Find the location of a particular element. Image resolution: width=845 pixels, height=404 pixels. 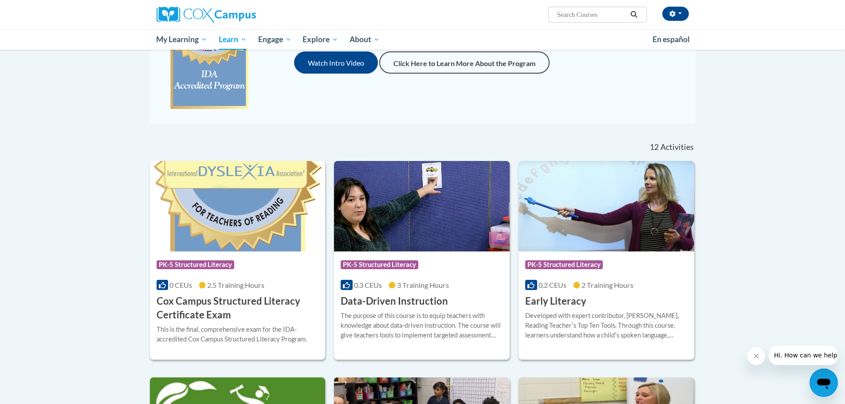

span: Learn is located at coordinates (232, 39).